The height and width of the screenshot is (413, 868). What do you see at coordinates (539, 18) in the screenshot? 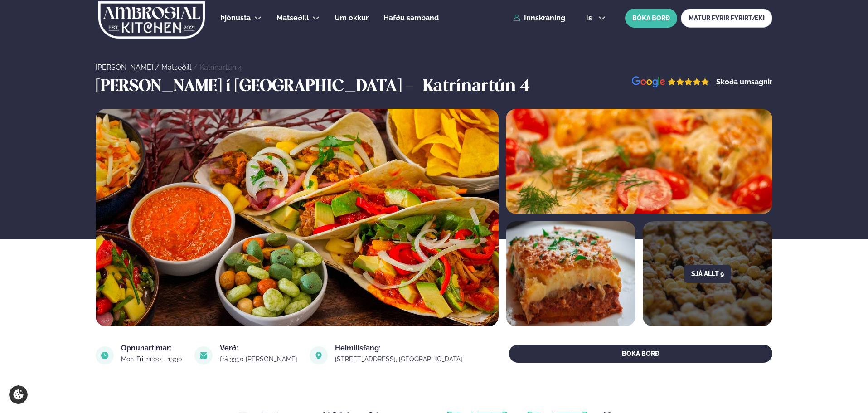
I see `a: Innskráning` at bounding box center [539, 18].